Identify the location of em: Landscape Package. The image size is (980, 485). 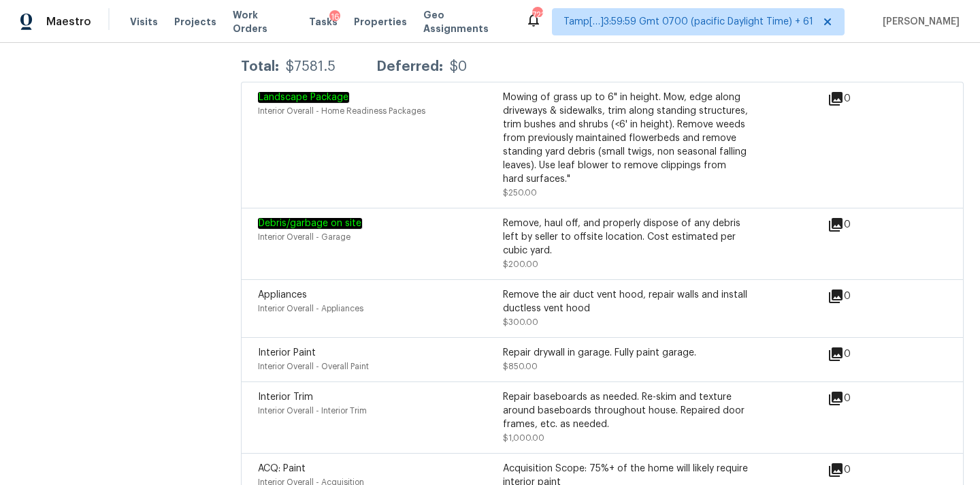
(303, 97).